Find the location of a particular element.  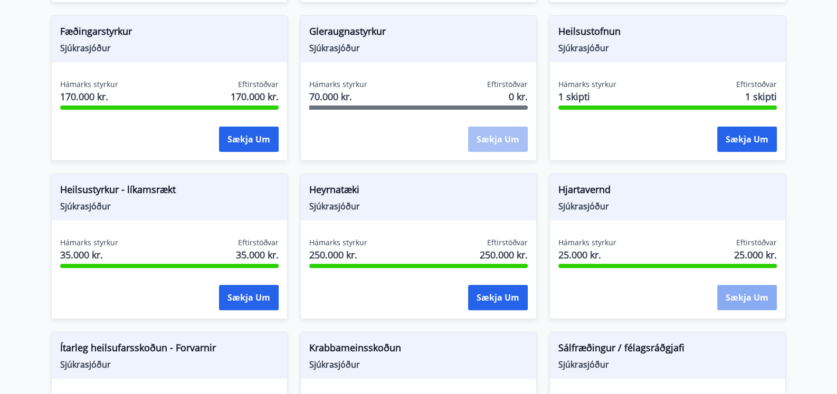

span: Krabbameinsskoðun is located at coordinates (419, 350).